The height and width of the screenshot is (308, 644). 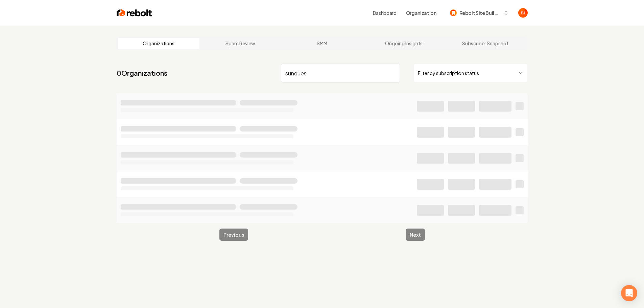 I want to click on img: Rebolt Logo, so click(x=134, y=13).